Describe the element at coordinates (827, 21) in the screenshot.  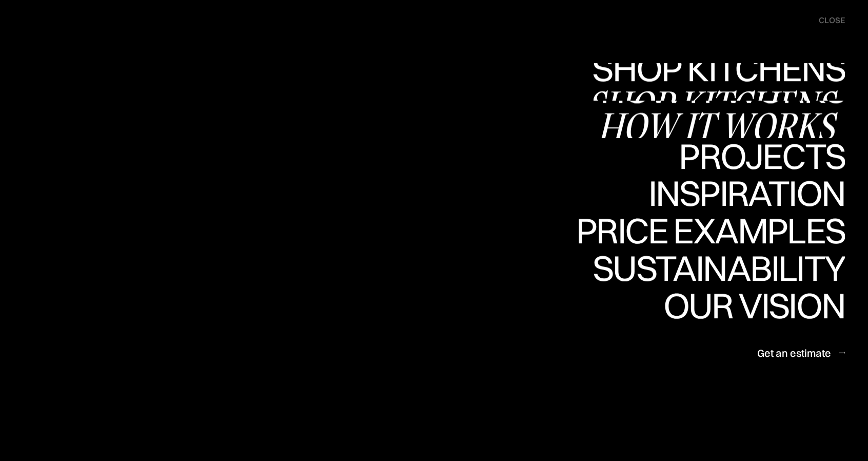
I see `div: menu` at that location.